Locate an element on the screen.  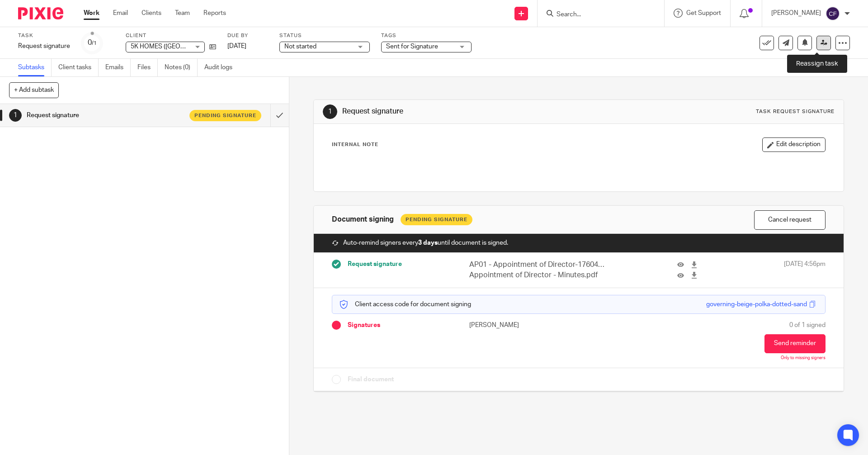
img: Pixie is located at coordinates (41, 13).